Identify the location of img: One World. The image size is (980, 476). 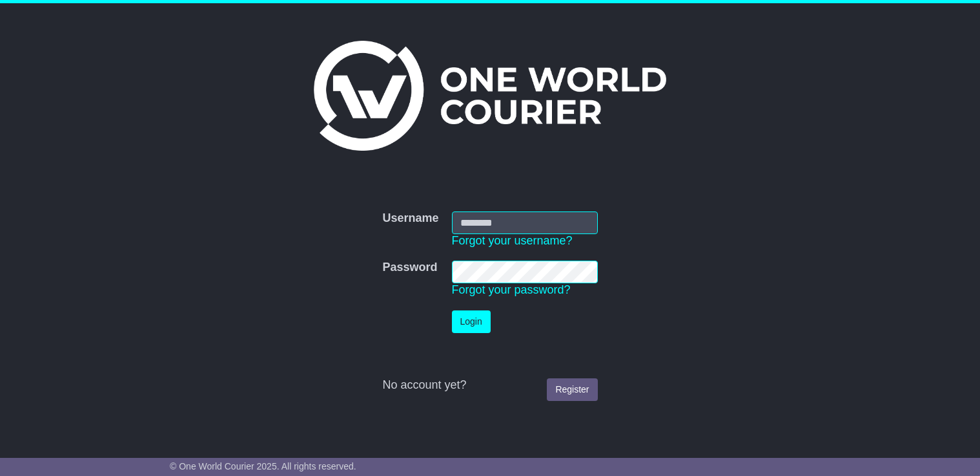
(490, 96).